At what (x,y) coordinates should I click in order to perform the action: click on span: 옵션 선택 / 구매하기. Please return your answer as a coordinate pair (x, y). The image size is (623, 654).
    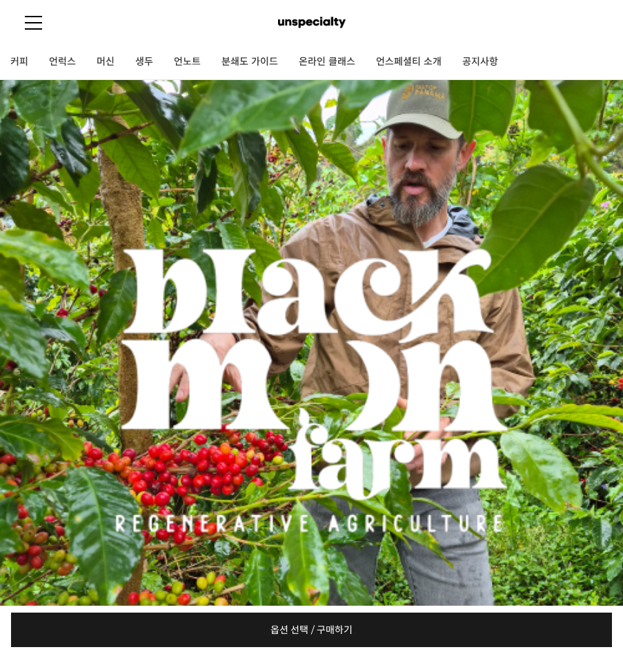
    Looking at the image, I should click on (312, 630).